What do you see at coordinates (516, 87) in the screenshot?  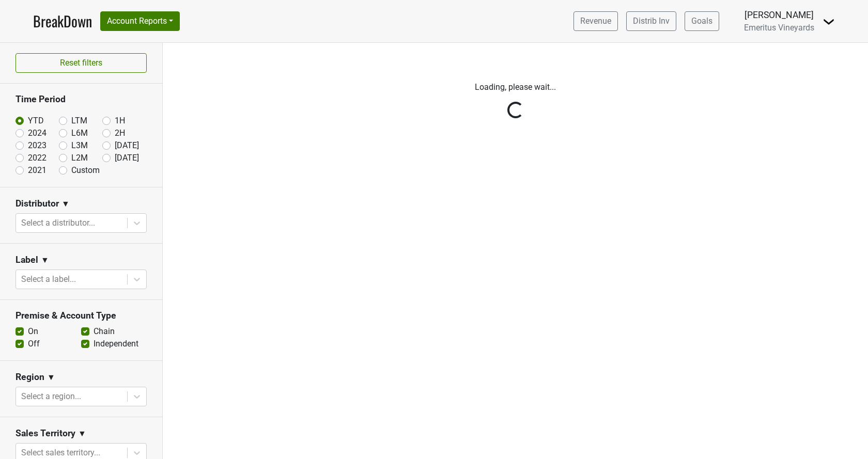 I see `p: Loading, please wait...` at bounding box center [516, 87].